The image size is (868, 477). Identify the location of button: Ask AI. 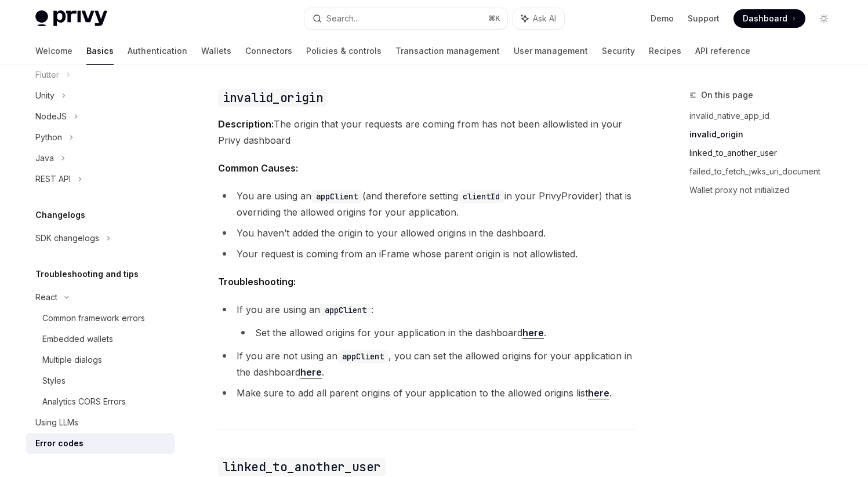
(538, 18).